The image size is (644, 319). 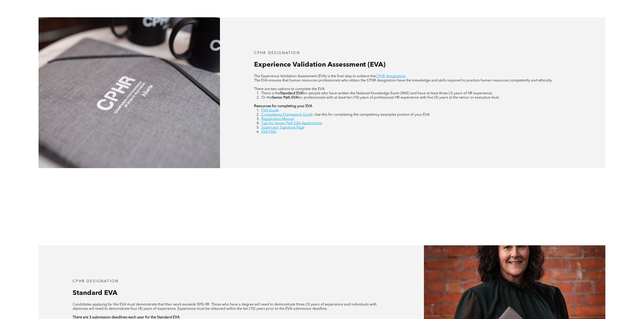 What do you see at coordinates (291, 93) in the screenshot?
I see `strong: Standard EVA` at bounding box center [291, 93].